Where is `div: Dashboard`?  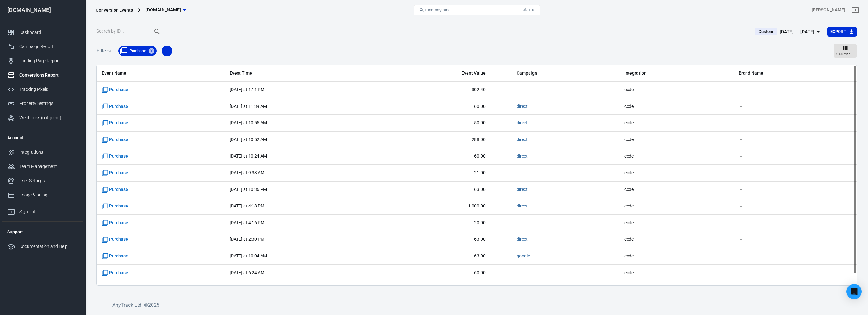 div: Dashboard is located at coordinates (49, 33).